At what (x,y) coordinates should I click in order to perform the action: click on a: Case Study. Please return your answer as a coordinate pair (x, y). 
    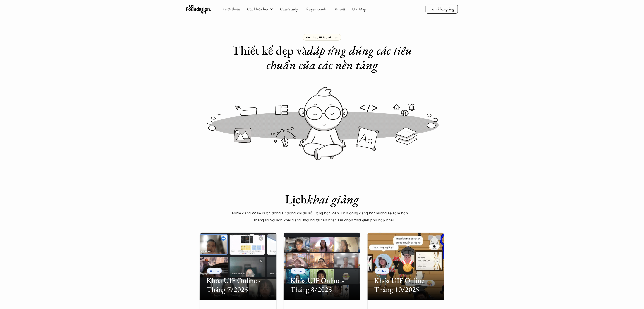
    Looking at the image, I should click on (289, 9).